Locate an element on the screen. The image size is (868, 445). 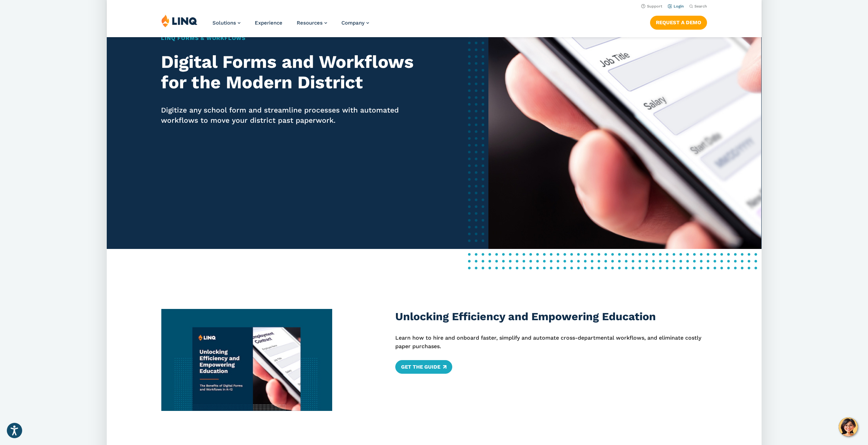
img: LINQ | K‑12 Software is located at coordinates (180, 21).